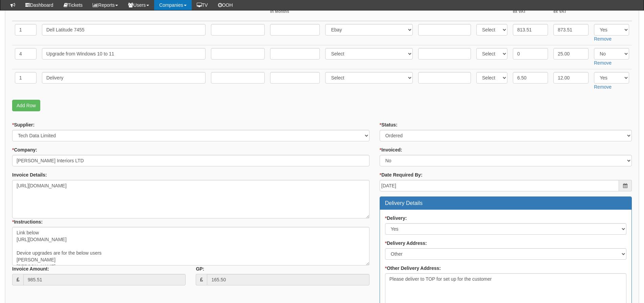  What do you see at coordinates (27, 222) in the screenshot?
I see `label: Instructions:` at bounding box center [27, 222].